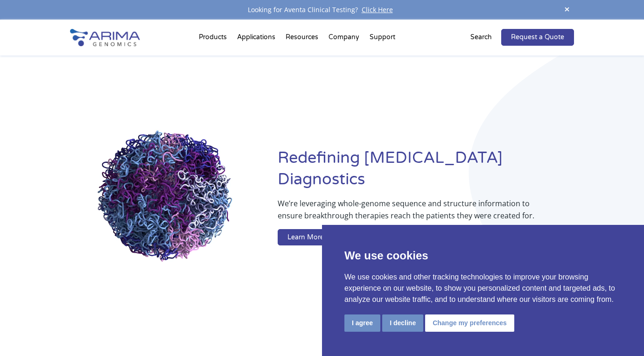 The width and height of the screenshot is (644, 356). Describe the element at coordinates (406, 213) in the screenshot. I see `p: We’re leveraging whole-genome sequence and structure information to ensure breakthrough therapies...` at that location.